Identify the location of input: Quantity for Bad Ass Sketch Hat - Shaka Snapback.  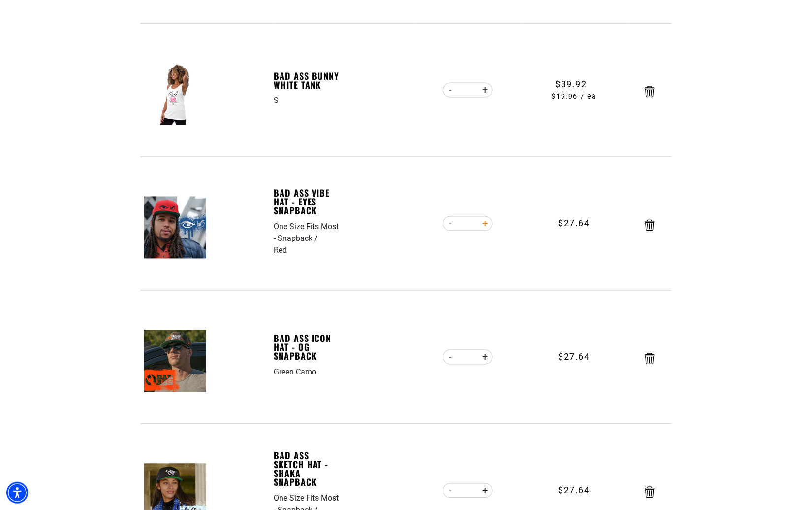
(467, 491).